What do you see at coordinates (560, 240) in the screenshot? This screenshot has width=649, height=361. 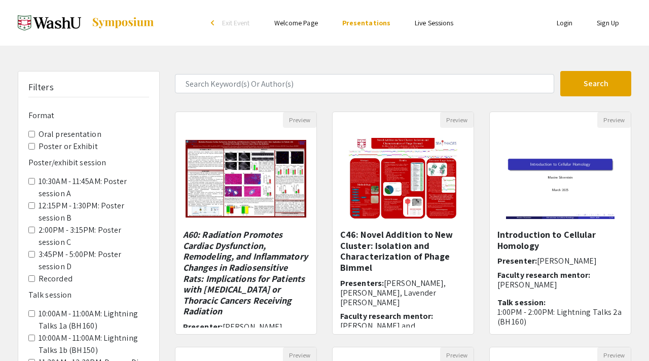 I see `h5: Introduction to Cellular Homology` at bounding box center [560, 240].